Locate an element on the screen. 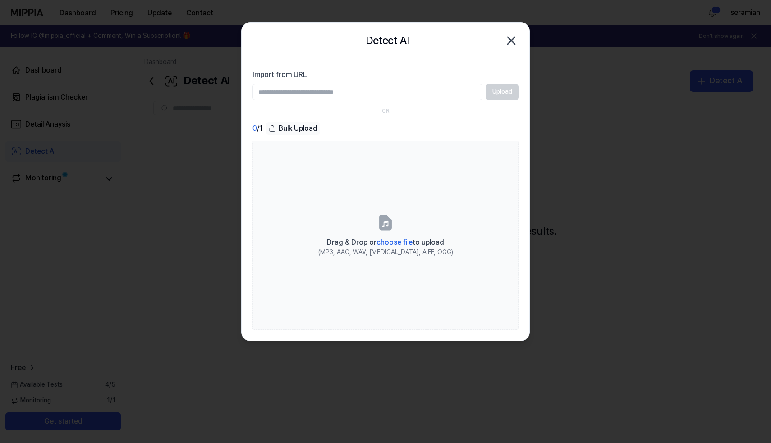  span: Drag & Drop or to upload is located at coordinates (386, 242).